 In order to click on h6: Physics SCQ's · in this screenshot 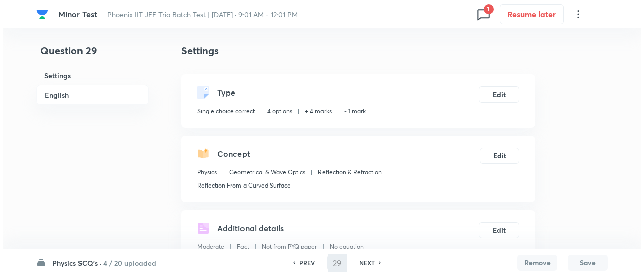, I will do `click(75, 263)`.